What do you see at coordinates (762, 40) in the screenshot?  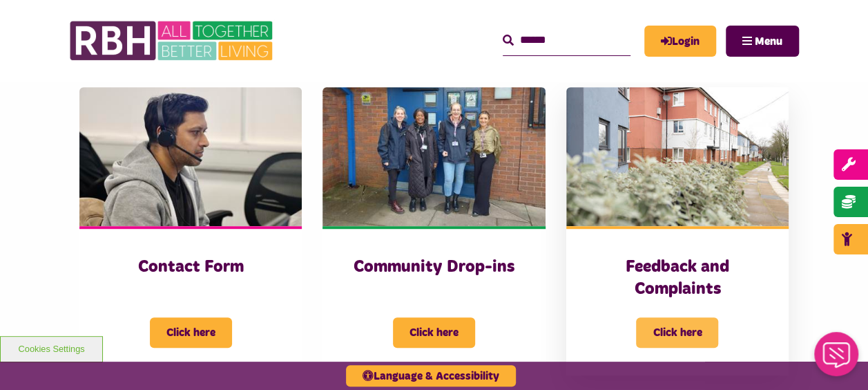 I see `button: Navigation` at bounding box center [762, 40].